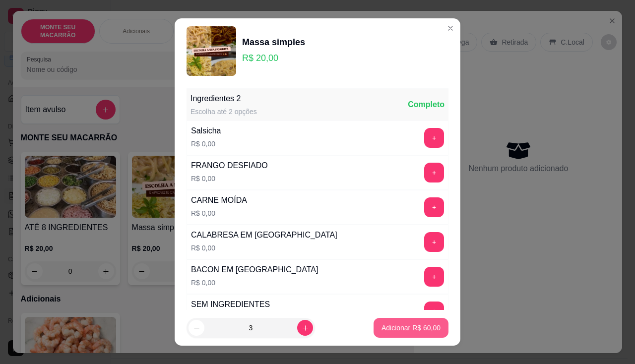  Describe the element at coordinates (273, 58) in the screenshot. I see `p: R$ 20,00` at that location.